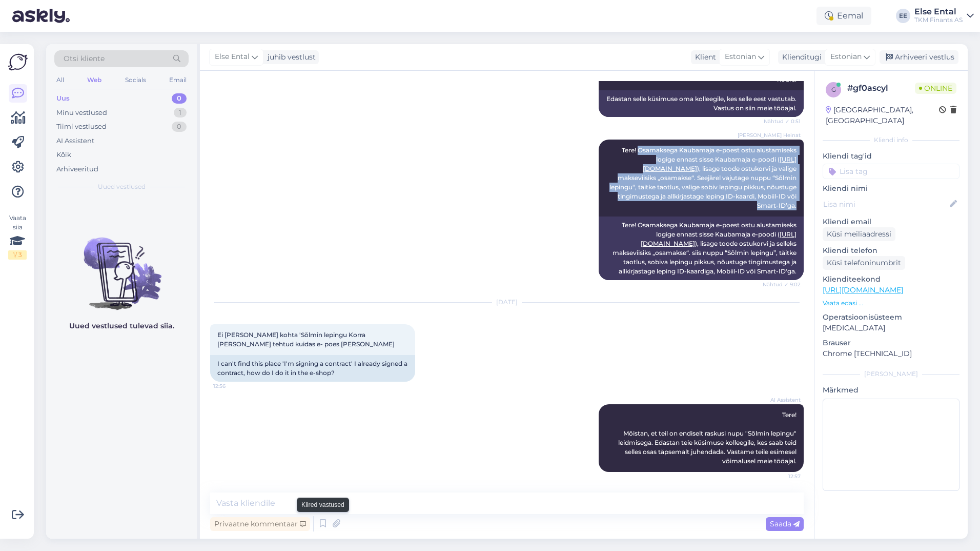 The width and height of the screenshot is (980, 551). Describe the element at coordinates (886, 204) in the screenshot. I see `input: Lisa nimi` at that location.